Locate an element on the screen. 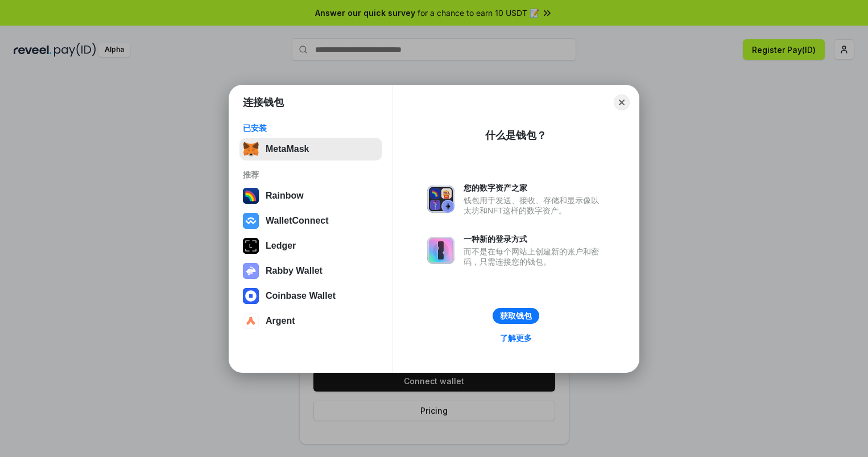 This screenshot has height=457, width=868. div: 您的数字资产之家 is located at coordinates (534, 188).